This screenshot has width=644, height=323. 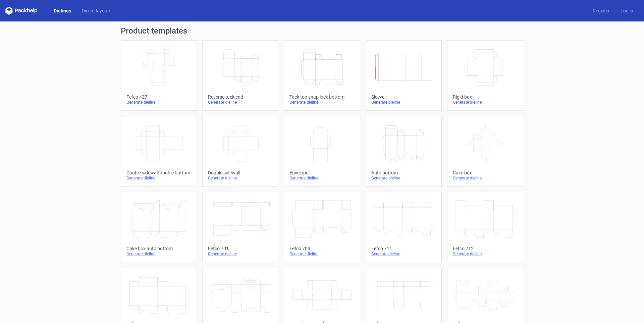 What do you see at coordinates (322, 75) in the screenshot?
I see `a: Tuck top snap lock bottomGenerate dieline` at bounding box center [322, 75].